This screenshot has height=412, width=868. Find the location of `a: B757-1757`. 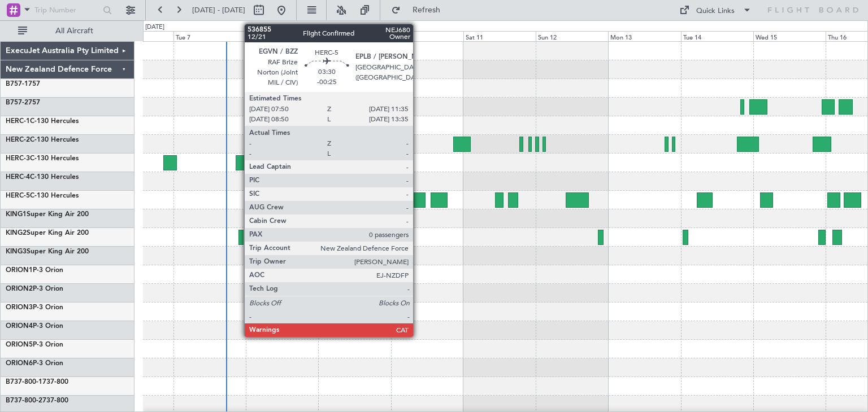

a: B757-1757 is located at coordinates (22, 84).